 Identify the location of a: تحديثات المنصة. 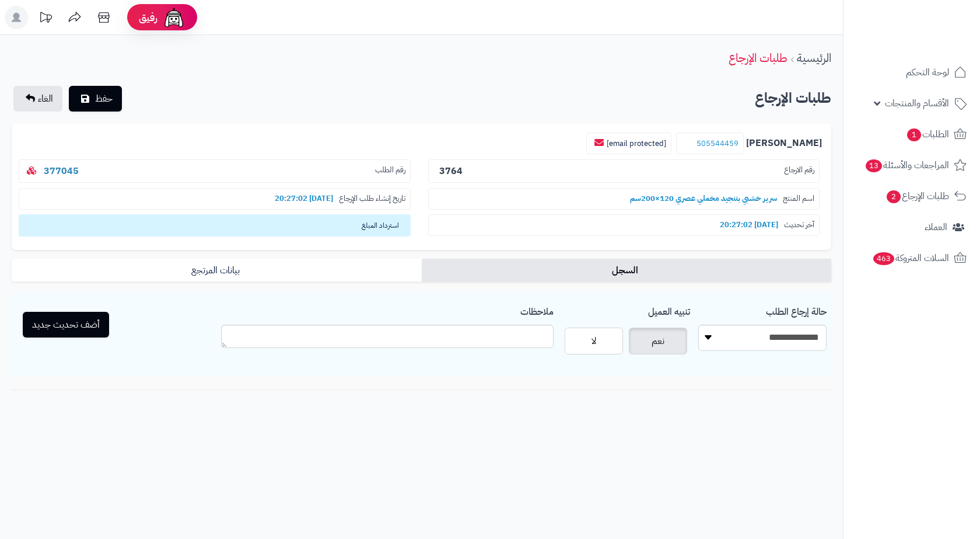
(46, 19).